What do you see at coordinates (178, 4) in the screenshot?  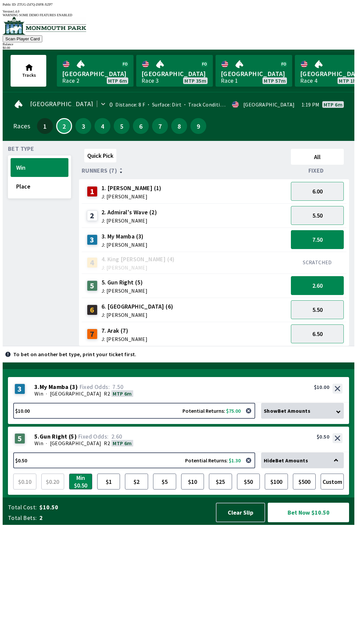 I see `div: Public ID:` at bounding box center [178, 4].